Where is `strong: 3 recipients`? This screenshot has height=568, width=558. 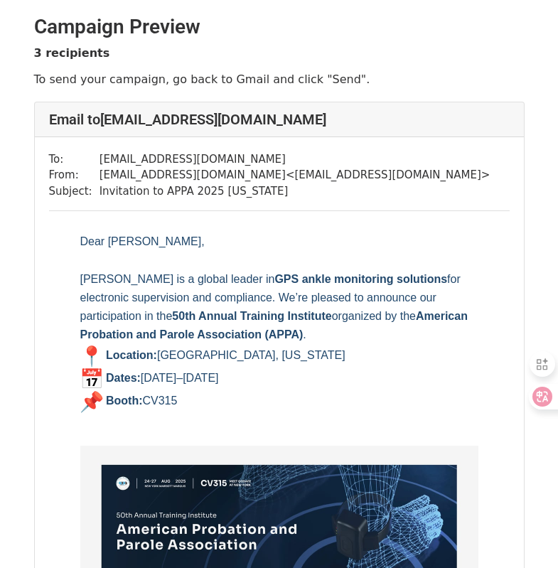
strong: 3 recipients is located at coordinates (72, 53).